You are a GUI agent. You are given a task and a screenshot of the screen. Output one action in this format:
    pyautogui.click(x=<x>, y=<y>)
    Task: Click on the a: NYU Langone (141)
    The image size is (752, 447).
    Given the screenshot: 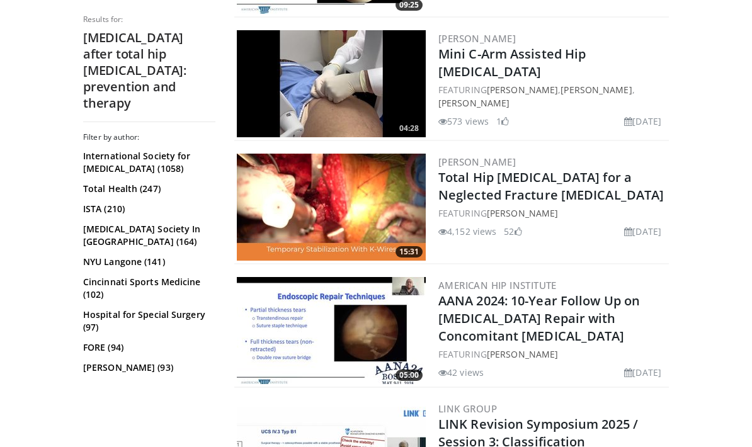 What is the action you would take?
    pyautogui.click(x=147, y=262)
    